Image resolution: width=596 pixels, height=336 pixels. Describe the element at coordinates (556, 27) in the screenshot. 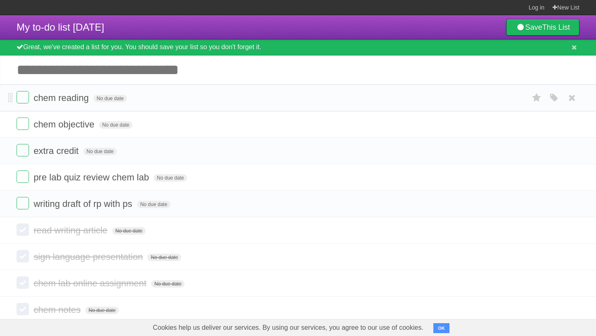

I see `b: This List` at that location.